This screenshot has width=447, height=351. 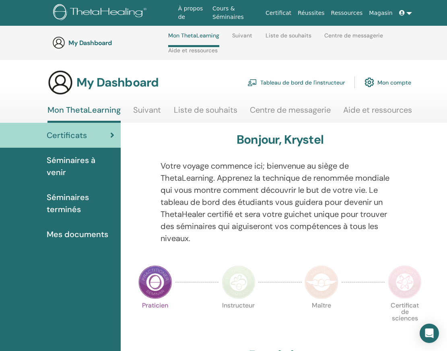 I want to click on a: À propos de, so click(x=192, y=13).